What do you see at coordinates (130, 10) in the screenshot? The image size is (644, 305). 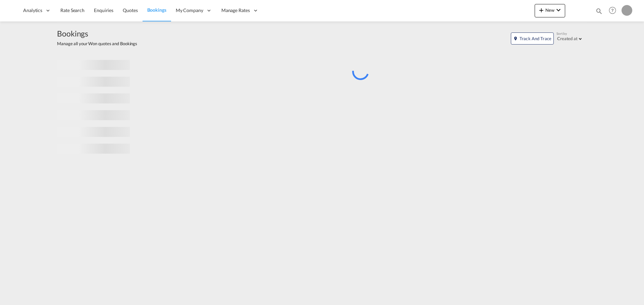 I see `span: Quotes` at bounding box center [130, 10].